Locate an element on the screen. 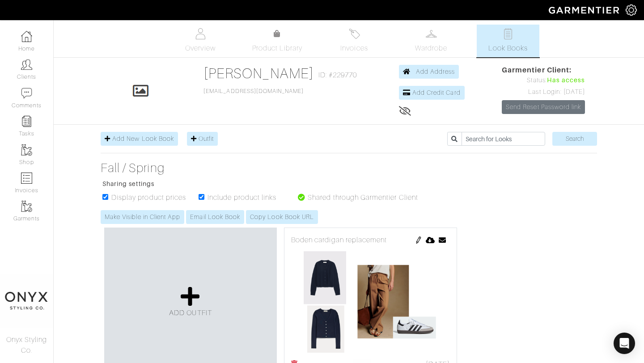 The width and height of the screenshot is (644, 363). img: wardrobe-487a4870c1b7c33e795ec22d11cfc2ed9d08956e64fb3008fe2437562e282088.svg is located at coordinates (431, 34).